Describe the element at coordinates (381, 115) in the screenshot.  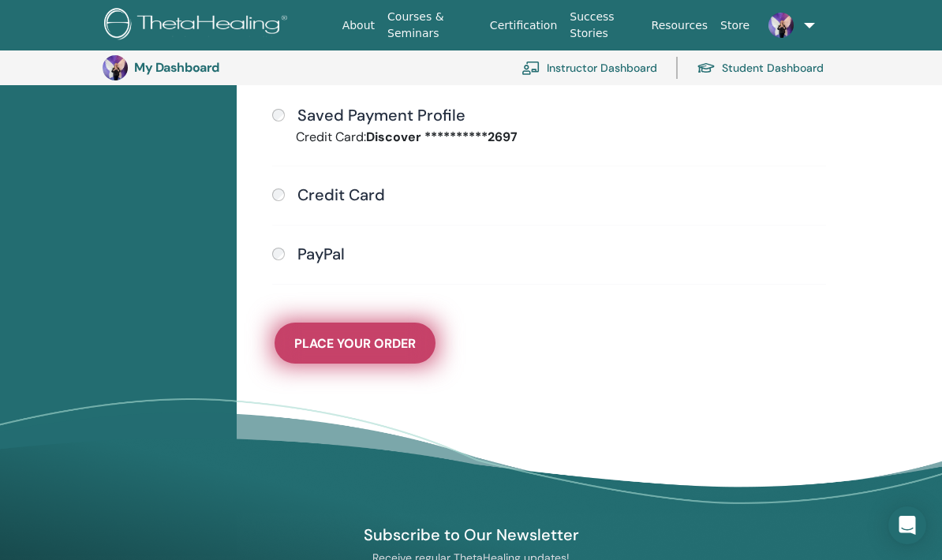
I see `h4: Saved Payment Profile` at that location.